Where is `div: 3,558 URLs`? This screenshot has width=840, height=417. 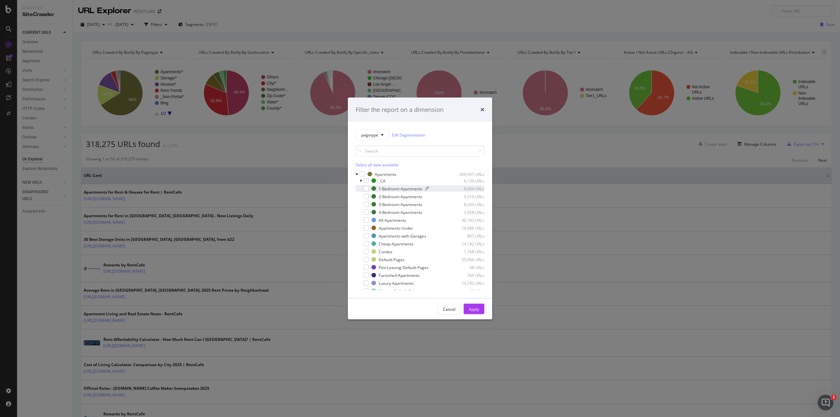 div: 3,558 URLs is located at coordinates (468, 212).